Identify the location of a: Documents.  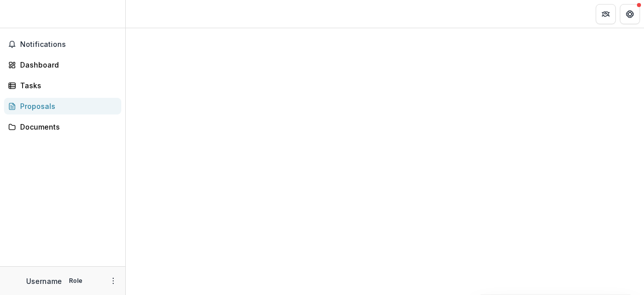
(63, 127).